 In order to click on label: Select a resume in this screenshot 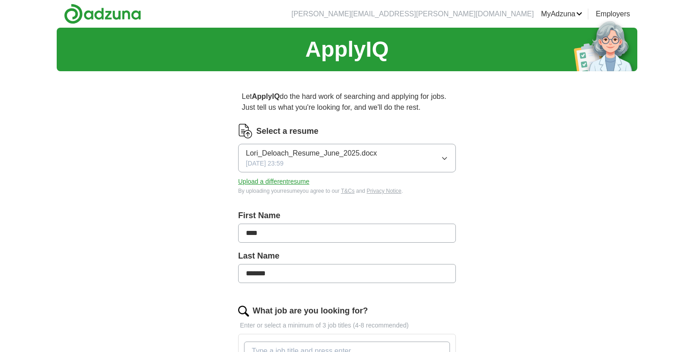, I will do `click(287, 131)`.